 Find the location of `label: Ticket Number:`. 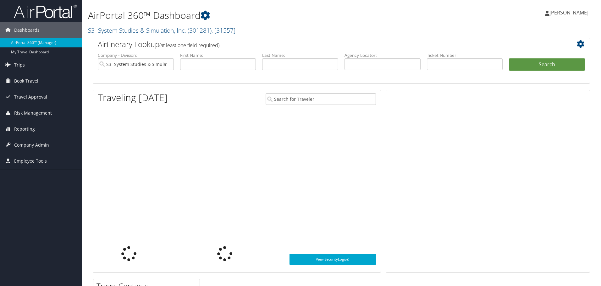

label: Ticket Number: is located at coordinates (465, 55).